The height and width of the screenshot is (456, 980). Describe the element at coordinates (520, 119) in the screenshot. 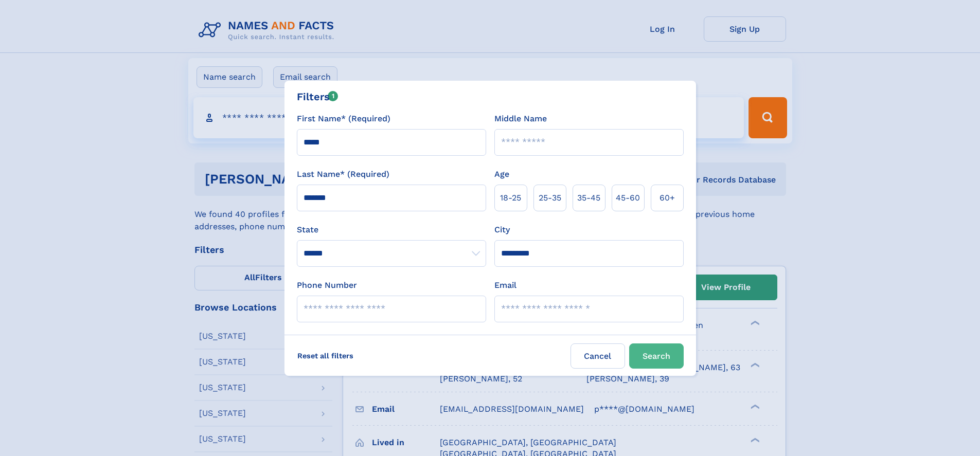

I see `label: Middle Name` at that location.